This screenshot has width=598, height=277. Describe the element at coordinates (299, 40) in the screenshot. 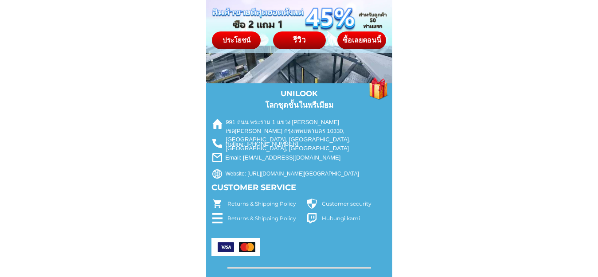

I see `div: รีวิว` at that location.